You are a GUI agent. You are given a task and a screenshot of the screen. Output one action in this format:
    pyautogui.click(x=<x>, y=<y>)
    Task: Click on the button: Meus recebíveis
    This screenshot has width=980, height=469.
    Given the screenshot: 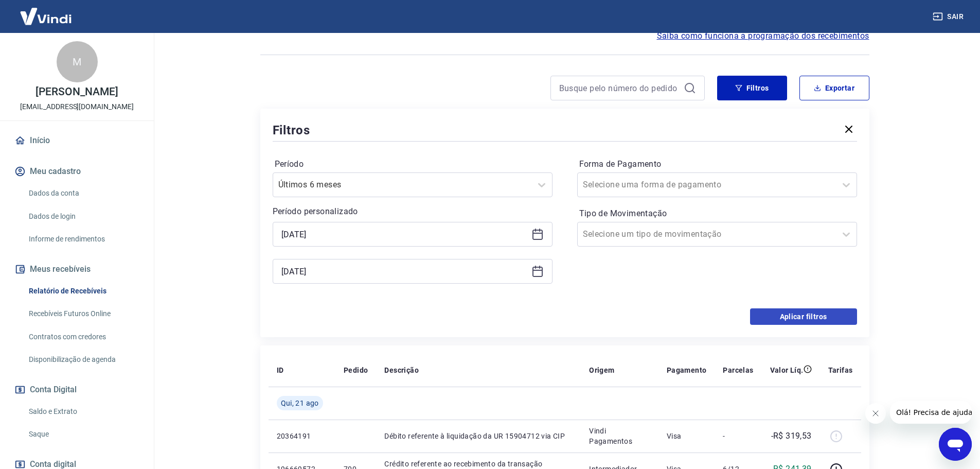 What is the action you would take?
    pyautogui.click(x=77, y=269)
    